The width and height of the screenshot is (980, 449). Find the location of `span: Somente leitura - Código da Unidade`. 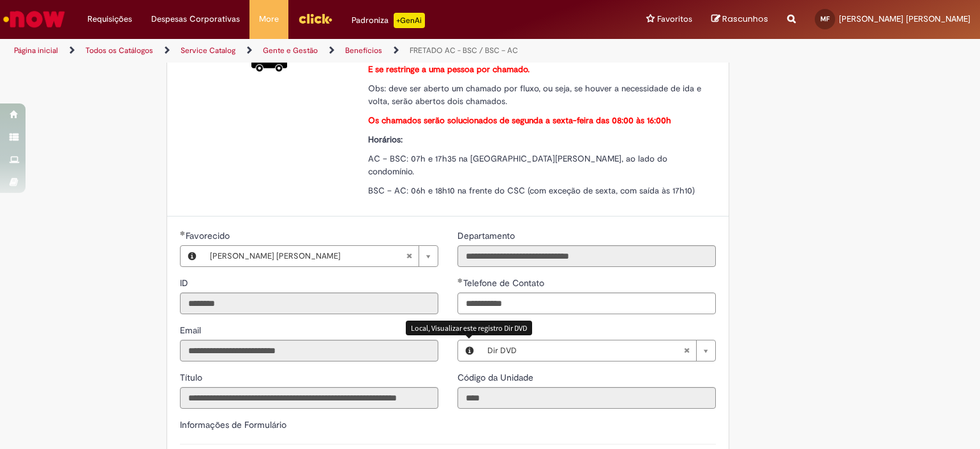

span: Somente leitura - Código da Unidade is located at coordinates (497, 377).